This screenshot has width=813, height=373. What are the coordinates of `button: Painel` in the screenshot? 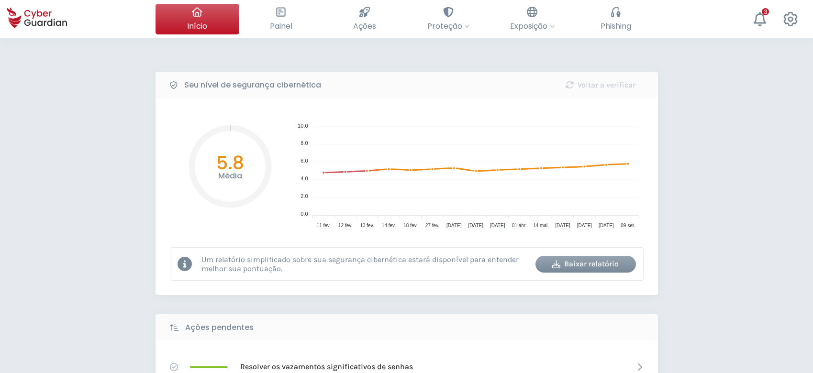 It's located at (281, 19).